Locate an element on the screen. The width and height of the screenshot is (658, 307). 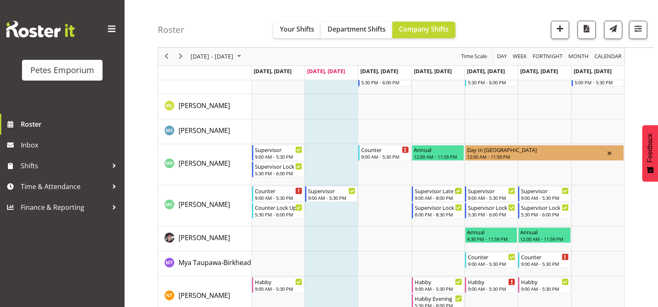
div: Mya Taupawa-Birkhead"s event - Counter Begin From Saturday, August 23, 2025 at 9:00:00 AM GMT+12:... is located at coordinates (544, 260).